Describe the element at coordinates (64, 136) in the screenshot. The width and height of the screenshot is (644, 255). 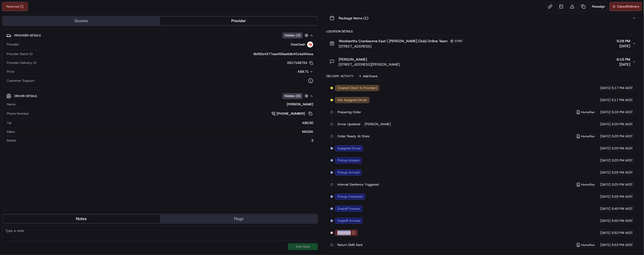
I see `span: API Documentation` at that location.